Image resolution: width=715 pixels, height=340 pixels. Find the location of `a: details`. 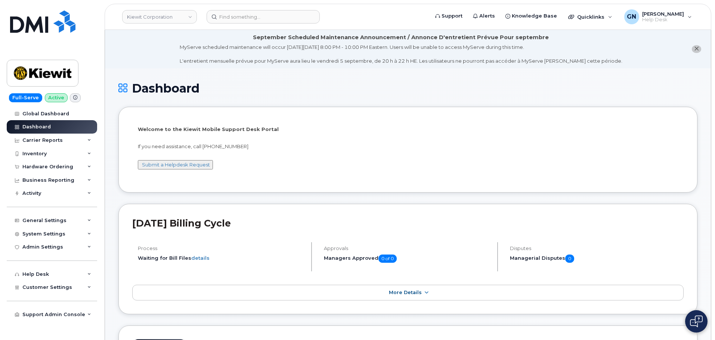

a: details is located at coordinates (200, 258).